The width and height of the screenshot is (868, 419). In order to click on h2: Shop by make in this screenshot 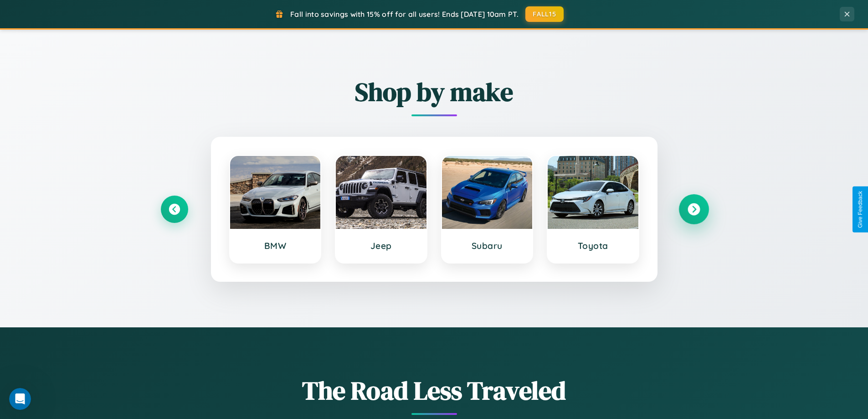, I will do `click(434, 91)`.